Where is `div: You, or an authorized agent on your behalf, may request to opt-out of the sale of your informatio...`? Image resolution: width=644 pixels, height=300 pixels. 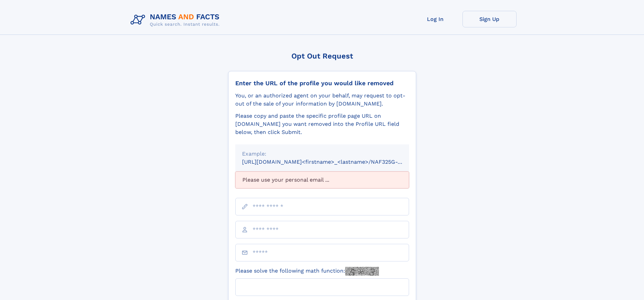 div: You, or an authorized agent on your behalf, may request to opt-out of the sale of your informatio... is located at coordinates (322, 100).